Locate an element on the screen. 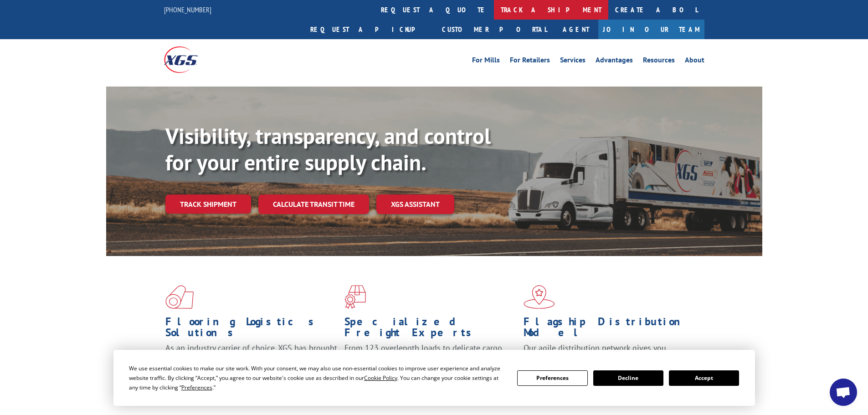 Image resolution: width=868 pixels, height=415 pixels. h1: Specialized Freight Experts is located at coordinates (431, 329).